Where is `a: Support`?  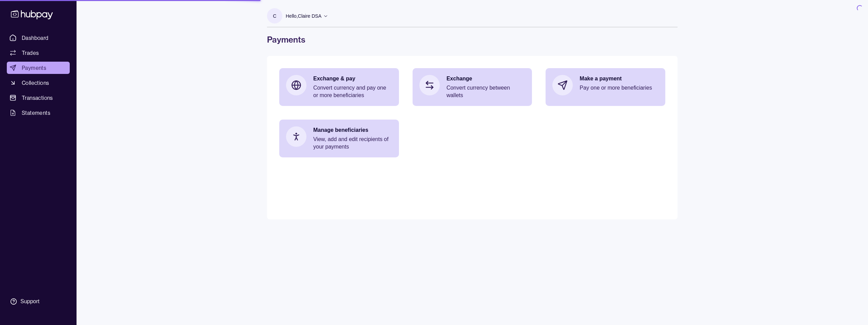 a: Support is located at coordinates (38, 301).